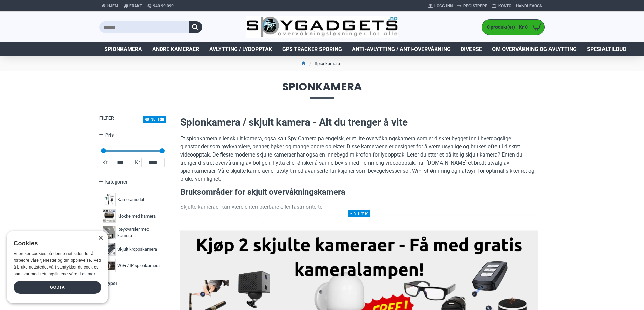 This screenshot has height=310, width=644. Describe the element at coordinates (534, 50) in the screenshot. I see `a: Om overvåkning og avlytting` at that location.